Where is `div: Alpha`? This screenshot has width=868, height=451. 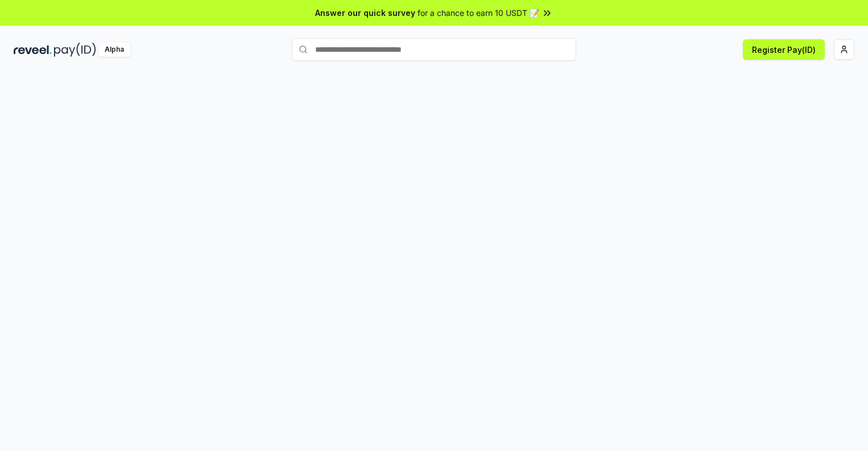 div: Alpha is located at coordinates (115, 50).